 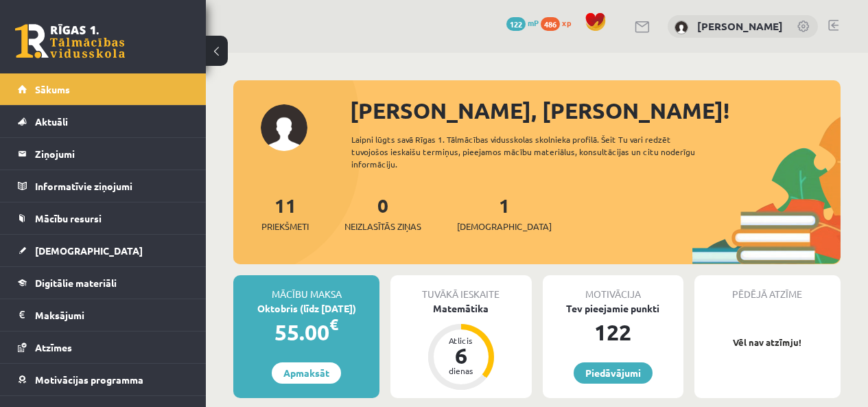 What do you see at coordinates (103, 186) in the screenshot?
I see `a: Informatīvie ziņojumi` at bounding box center [103, 186].